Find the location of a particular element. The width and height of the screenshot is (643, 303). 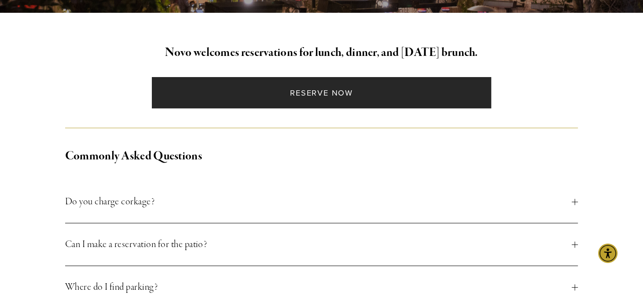

button: Can I make a reservation for the patio? is located at coordinates (322, 244).